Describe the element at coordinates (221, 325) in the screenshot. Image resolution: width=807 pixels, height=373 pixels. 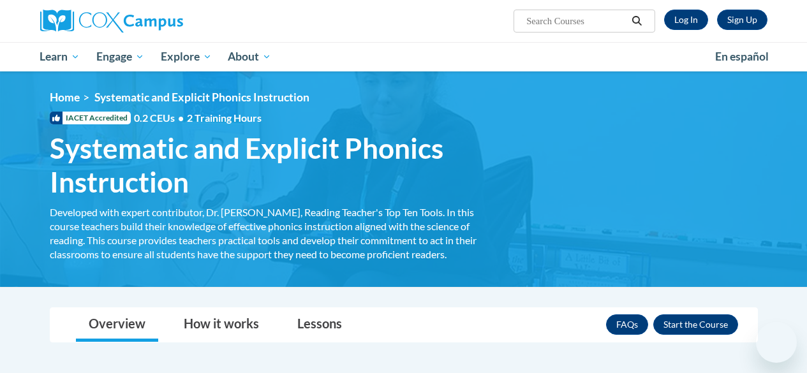
I see `a: How it works` at that location.